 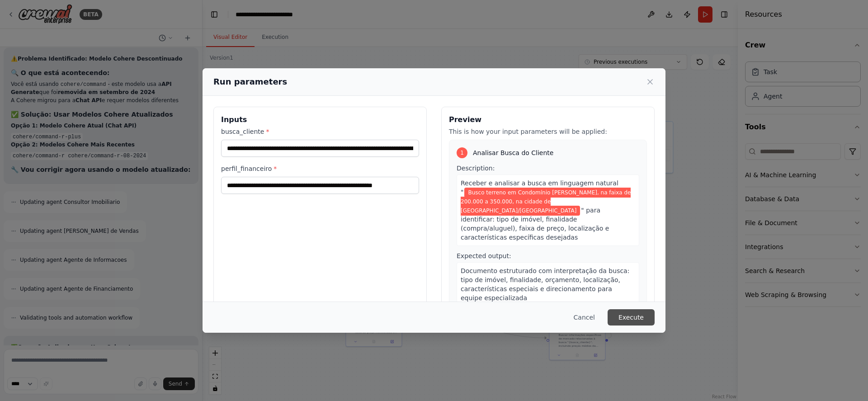 What do you see at coordinates (548, 131) in the screenshot?
I see `p: This is how your input parameters will be applied:` at bounding box center [548, 131].